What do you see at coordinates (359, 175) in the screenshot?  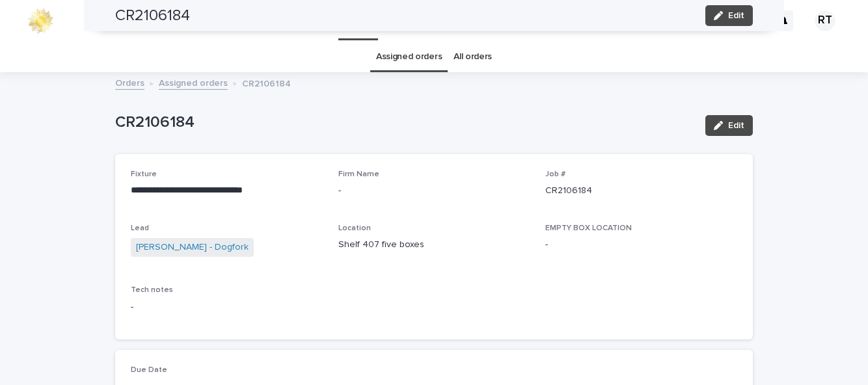 I see `span: Firm Name` at bounding box center [359, 175].